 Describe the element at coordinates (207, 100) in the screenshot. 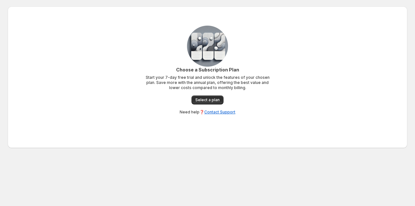

I see `span: Select a plan` at that location.